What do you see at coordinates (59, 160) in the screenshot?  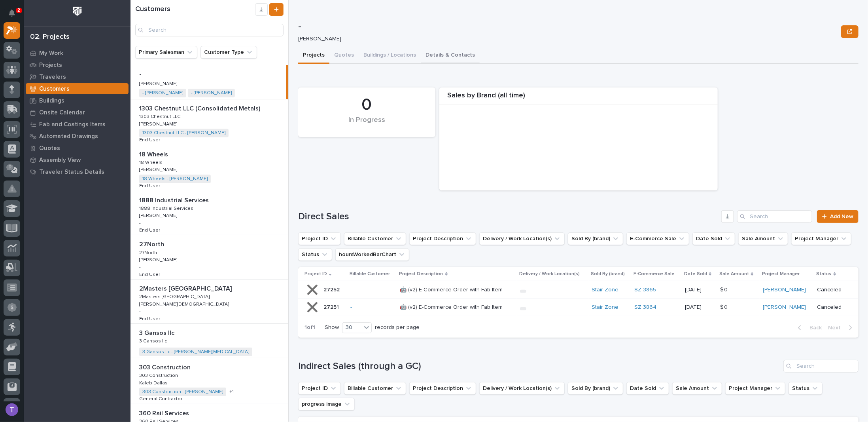 I see `p: Assembly View` at bounding box center [59, 160].